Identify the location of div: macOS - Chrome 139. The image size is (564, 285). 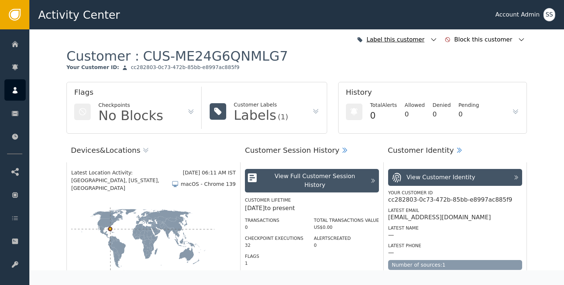
(208, 184).